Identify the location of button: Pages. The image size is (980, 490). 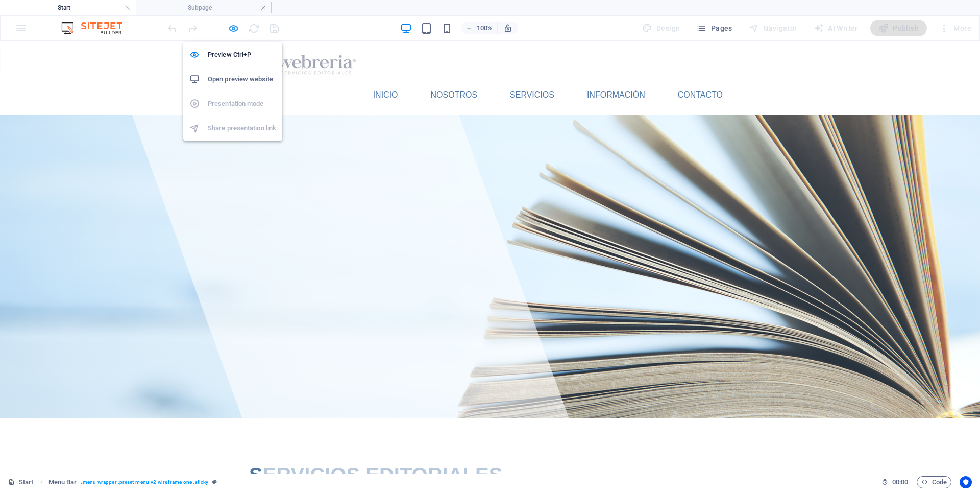
(714, 28).